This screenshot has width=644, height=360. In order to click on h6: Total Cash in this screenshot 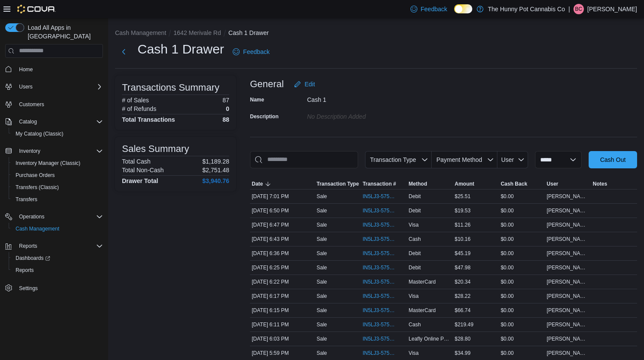, I will do `click(136, 162)`.